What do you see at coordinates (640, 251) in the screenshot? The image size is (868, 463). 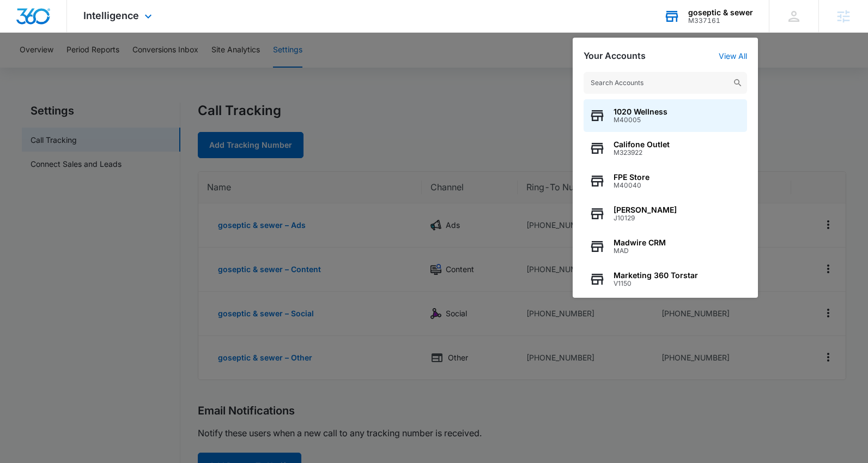 I see `span: MAD` at bounding box center [640, 251].